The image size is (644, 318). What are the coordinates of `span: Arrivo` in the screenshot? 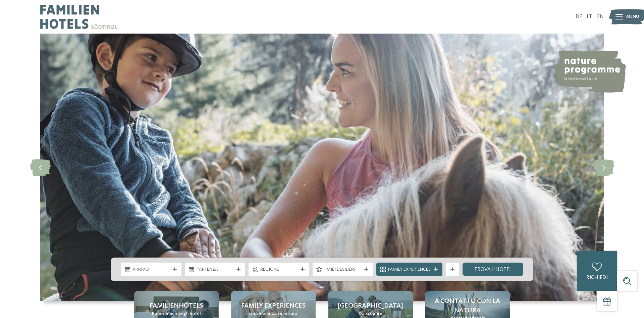 It's located at (151, 270).